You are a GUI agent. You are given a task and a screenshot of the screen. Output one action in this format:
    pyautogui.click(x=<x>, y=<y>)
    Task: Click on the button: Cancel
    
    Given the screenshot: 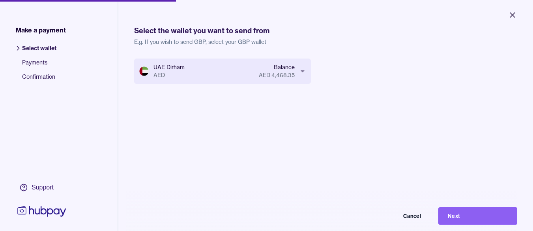 What is the action you would take?
    pyautogui.click(x=391, y=216)
    